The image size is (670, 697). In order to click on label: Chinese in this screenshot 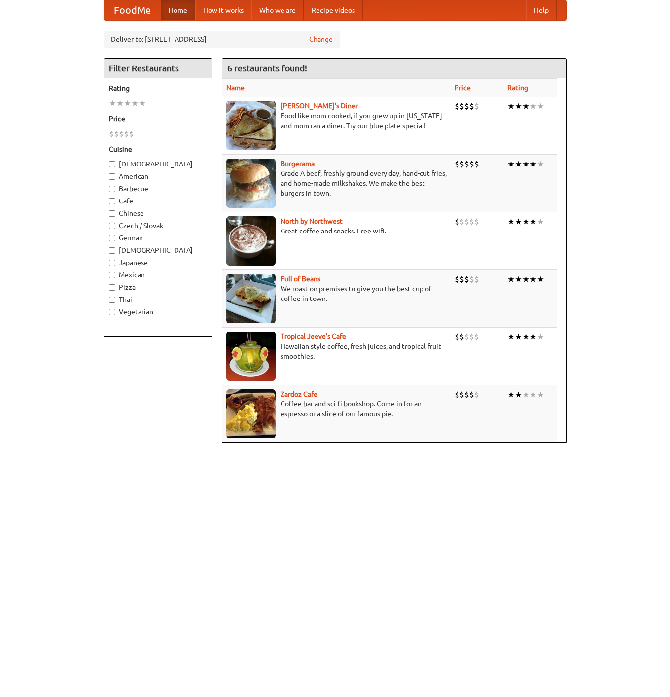, I will do `click(158, 213)`.